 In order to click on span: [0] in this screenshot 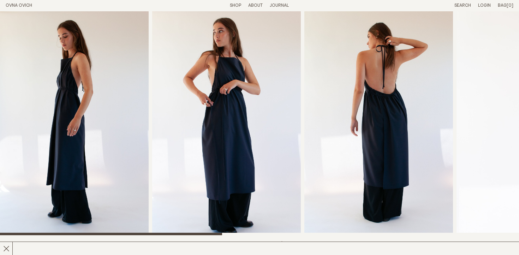, I will do `click(509, 5)`.